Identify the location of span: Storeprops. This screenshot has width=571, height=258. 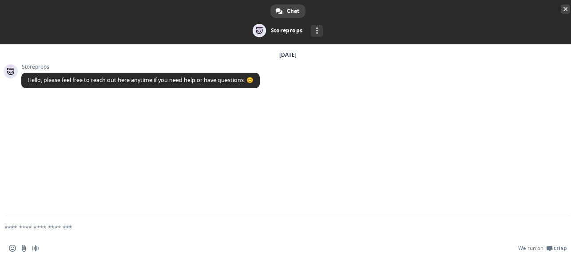
(140, 67).